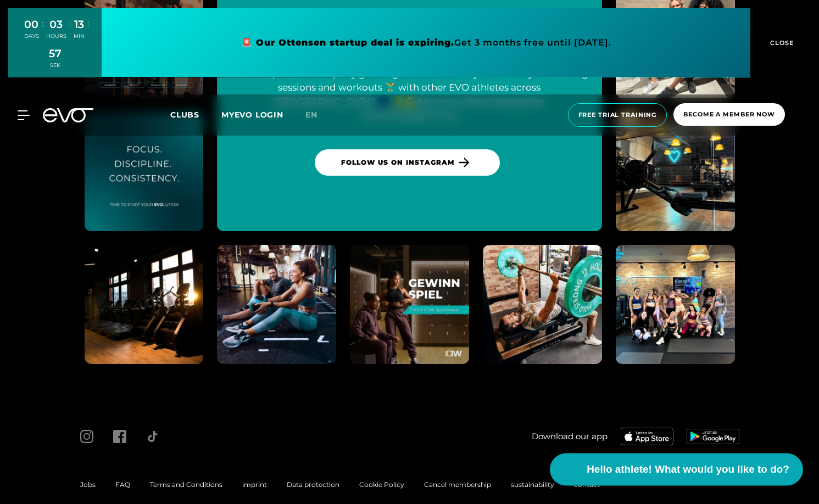 The height and width of the screenshot is (504, 819). What do you see at coordinates (88, 485) in the screenshot?
I see `font: Jobs` at bounding box center [88, 485].